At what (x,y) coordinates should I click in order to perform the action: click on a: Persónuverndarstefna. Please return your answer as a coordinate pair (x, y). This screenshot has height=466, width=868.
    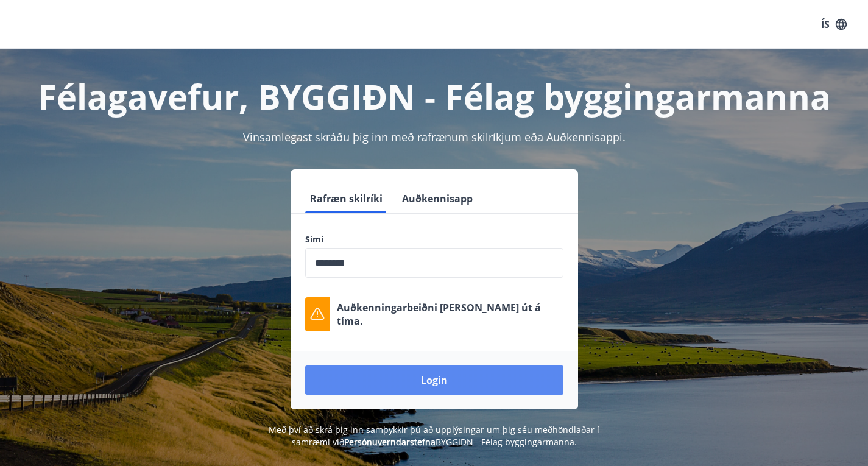
    Looking at the image, I should click on (390, 442).